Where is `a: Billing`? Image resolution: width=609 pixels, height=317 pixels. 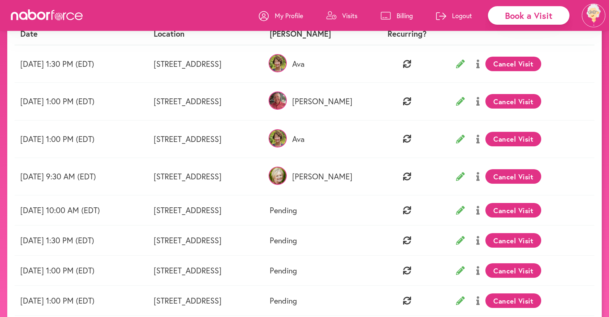 a: Billing is located at coordinates (397, 16).